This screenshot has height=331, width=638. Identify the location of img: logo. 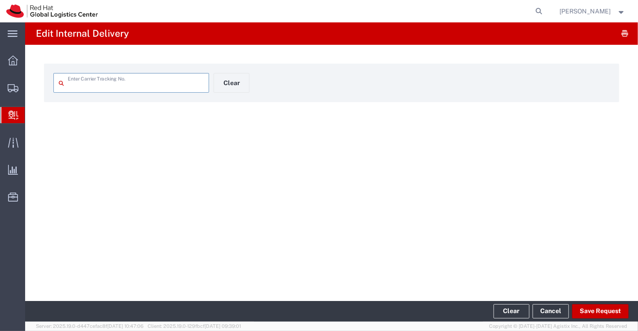
(52, 11).